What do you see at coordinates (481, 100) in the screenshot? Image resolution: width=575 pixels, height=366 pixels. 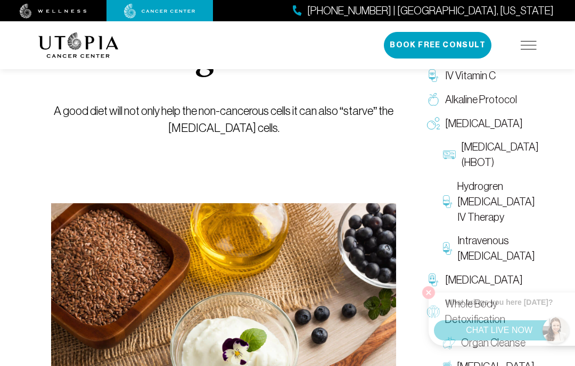 I see `span: Alkaline Protocol` at bounding box center [481, 100].